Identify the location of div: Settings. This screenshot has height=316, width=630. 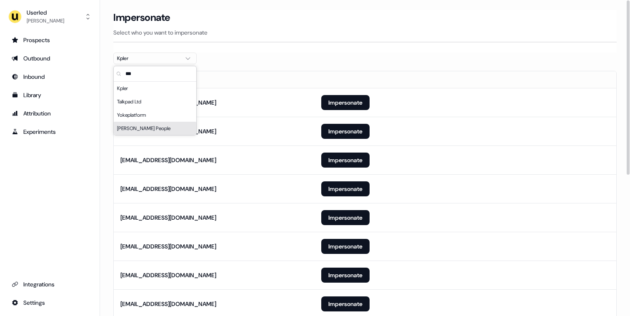
(50, 303).